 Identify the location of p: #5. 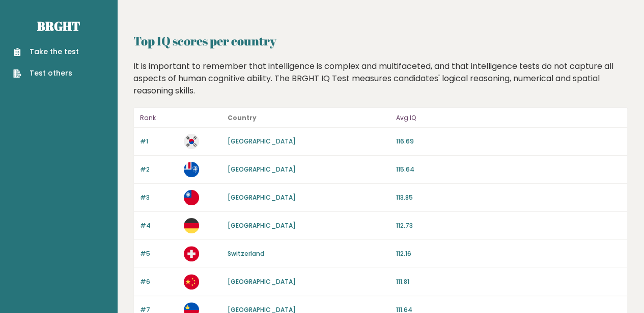
(159, 253).